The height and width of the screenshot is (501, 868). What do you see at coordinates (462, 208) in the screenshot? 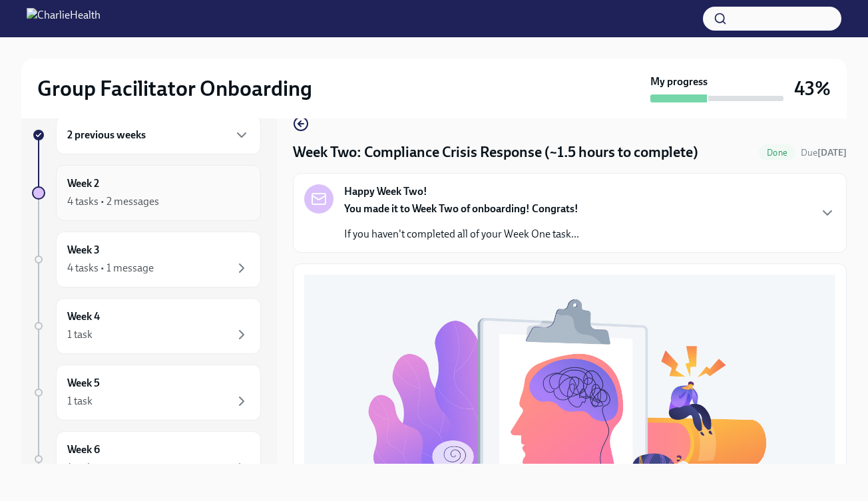
I see `strong: You made it to Week Two of onboarding! Congrats!` at bounding box center [462, 208].